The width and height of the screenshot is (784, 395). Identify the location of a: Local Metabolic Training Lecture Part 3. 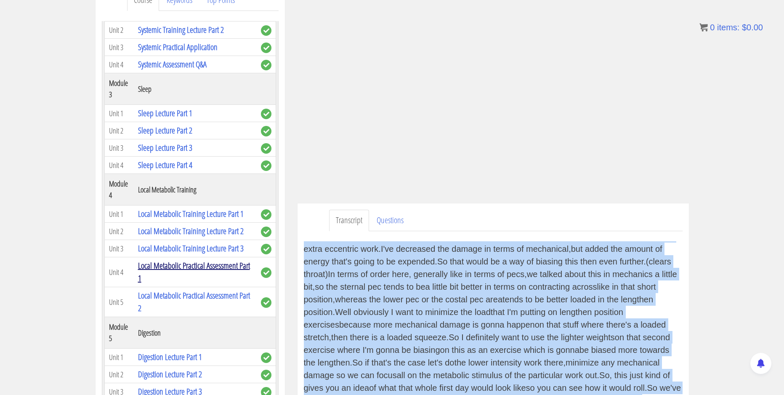
(191, 248).